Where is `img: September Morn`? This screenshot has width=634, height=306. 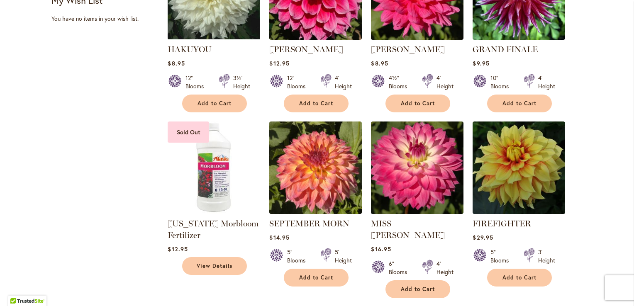
img: September Morn is located at coordinates (315, 168).